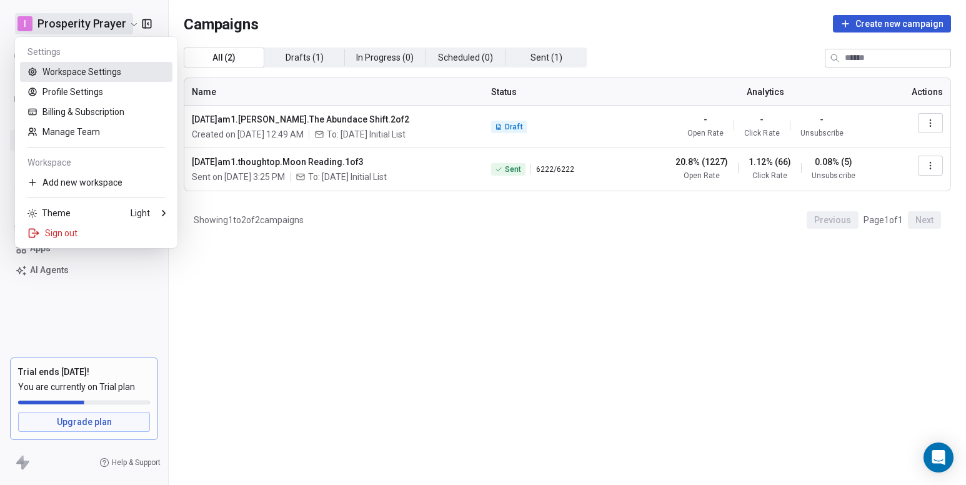 Image resolution: width=966 pixels, height=485 pixels. I want to click on a: Billing & Subscription, so click(96, 112).